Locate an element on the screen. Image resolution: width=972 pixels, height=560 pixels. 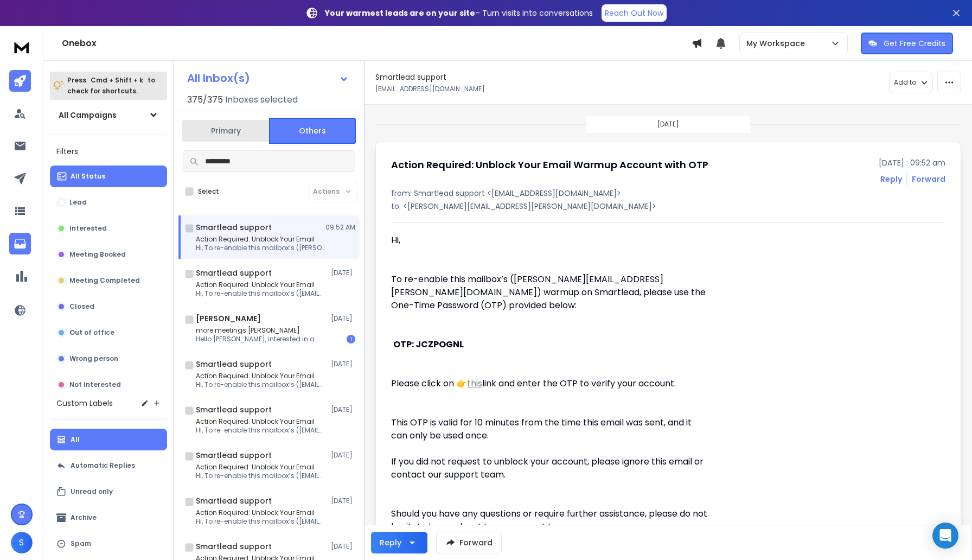
p: Add to is located at coordinates (905, 82).